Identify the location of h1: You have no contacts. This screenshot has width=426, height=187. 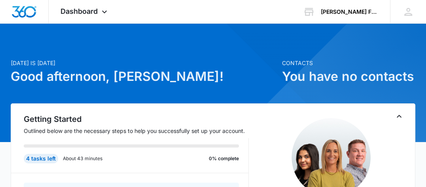
(348, 77).